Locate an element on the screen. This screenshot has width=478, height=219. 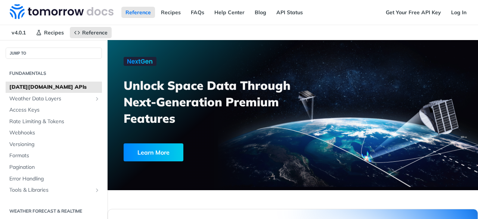
a: API Status is located at coordinates (290, 12).